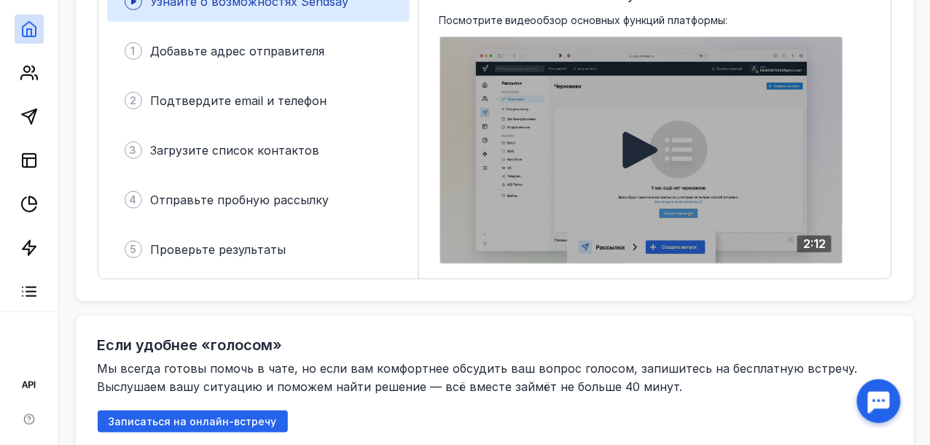  I want to click on a: Записаться на онлайн-встречу, so click(192, 421).